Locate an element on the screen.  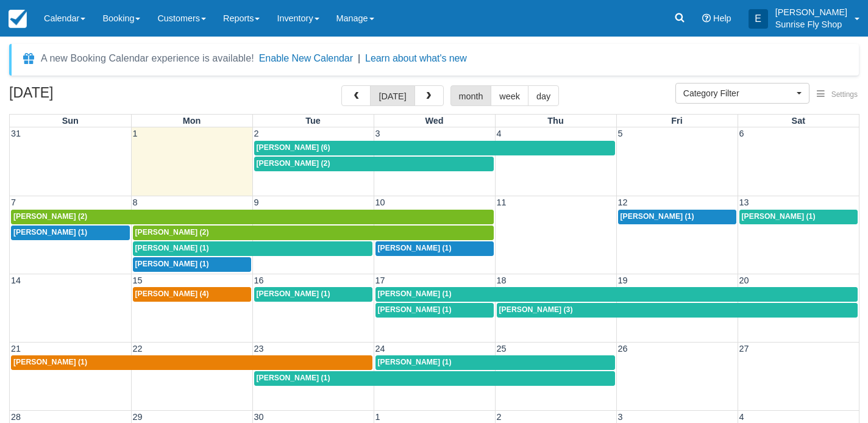
span: 18 is located at coordinates (502, 281).